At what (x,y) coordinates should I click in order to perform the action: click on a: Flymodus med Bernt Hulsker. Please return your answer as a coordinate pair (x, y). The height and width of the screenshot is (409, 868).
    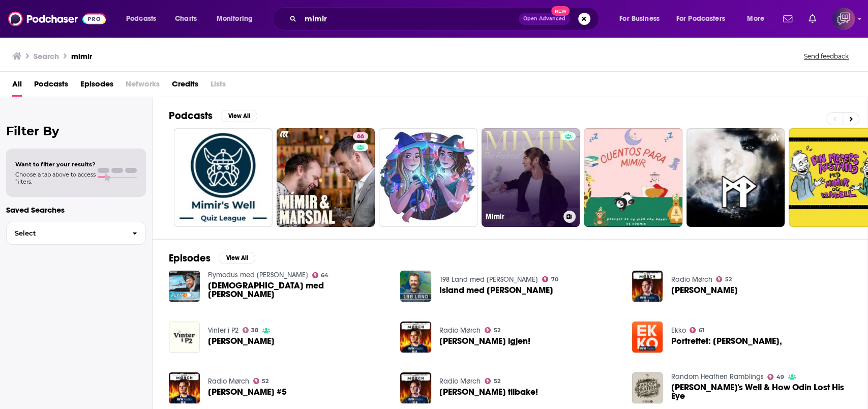
    Looking at the image, I should click on (258, 275).